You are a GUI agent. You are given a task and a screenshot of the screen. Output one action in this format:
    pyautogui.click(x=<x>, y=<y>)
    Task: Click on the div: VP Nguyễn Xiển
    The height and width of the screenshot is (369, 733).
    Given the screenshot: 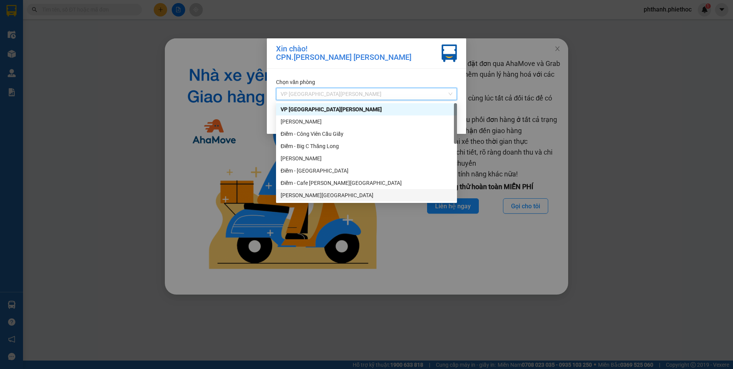 What is the action you would take?
    pyautogui.click(x=366, y=121)
    